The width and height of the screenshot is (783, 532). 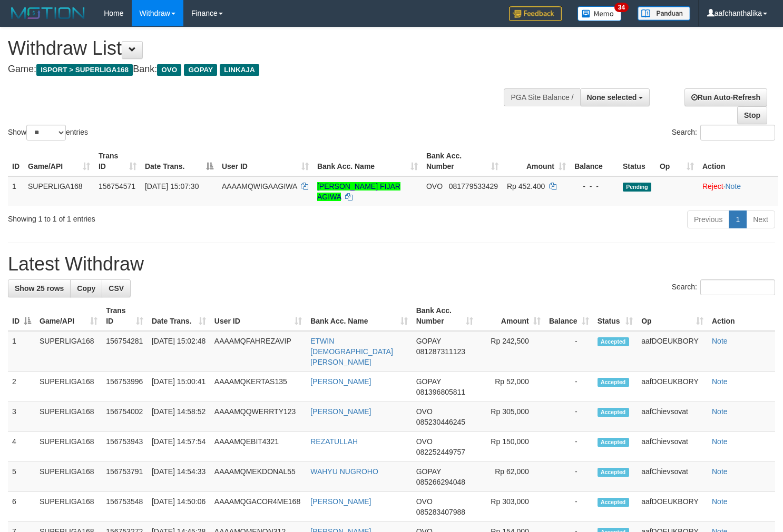 What do you see at coordinates (163, 217) in the screenshot?
I see `div: Showing 1 to 1 of 1 entries` at bounding box center [163, 217].